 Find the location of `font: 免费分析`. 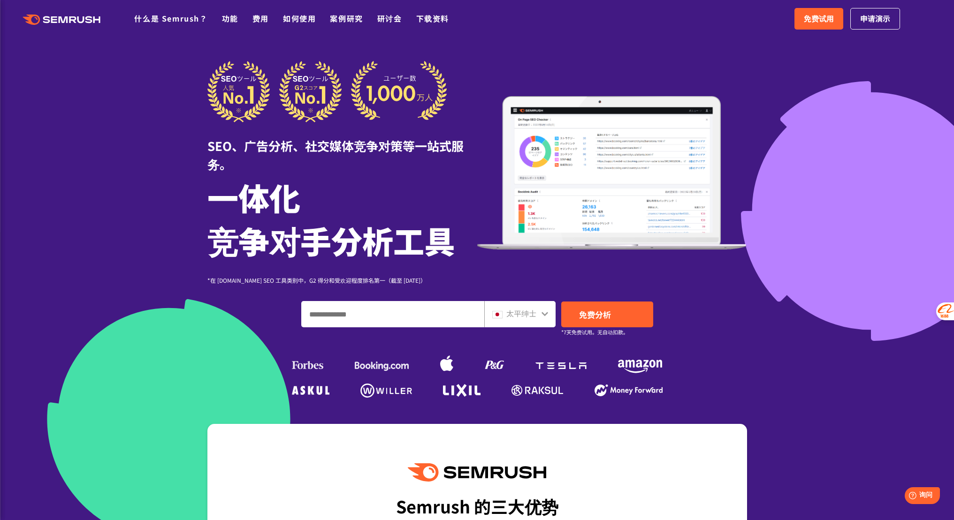

font: 免费分析 is located at coordinates (595, 314).